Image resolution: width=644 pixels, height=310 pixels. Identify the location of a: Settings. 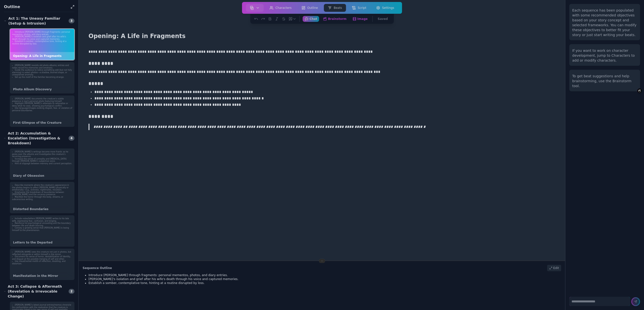
(385, 8).